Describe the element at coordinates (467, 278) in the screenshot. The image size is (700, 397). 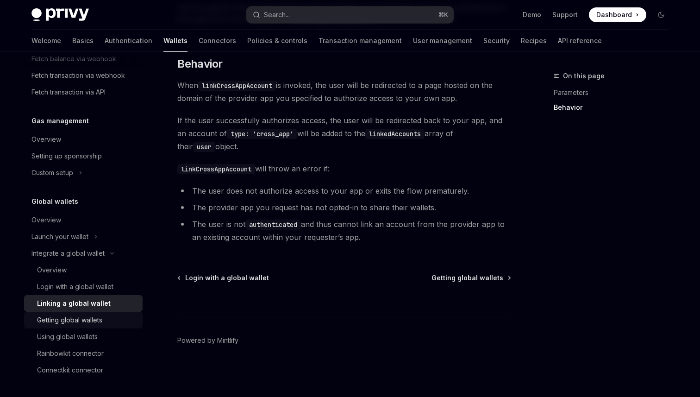
I see `span: Getting global wallets` at that location.